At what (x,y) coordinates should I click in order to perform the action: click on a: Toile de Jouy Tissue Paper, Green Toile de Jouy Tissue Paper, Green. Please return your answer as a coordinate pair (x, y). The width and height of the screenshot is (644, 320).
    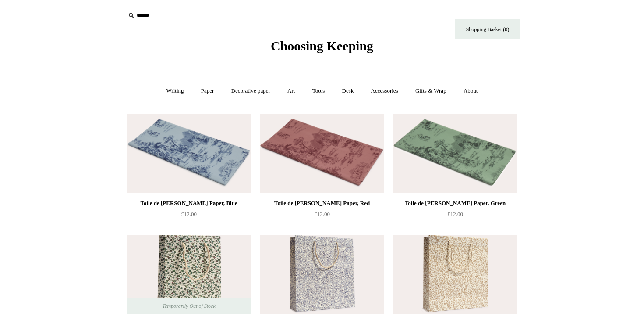
    Looking at the image, I should click on (455, 153).